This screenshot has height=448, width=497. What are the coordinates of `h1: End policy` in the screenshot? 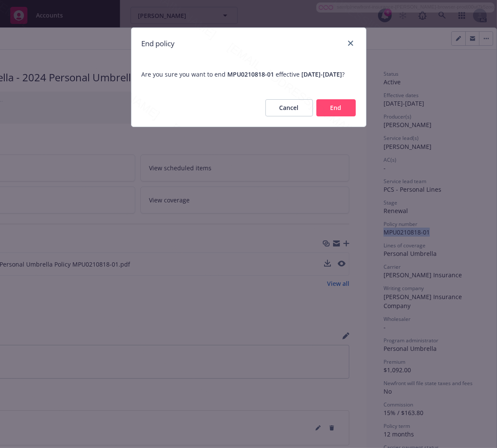 It's located at (159, 43).